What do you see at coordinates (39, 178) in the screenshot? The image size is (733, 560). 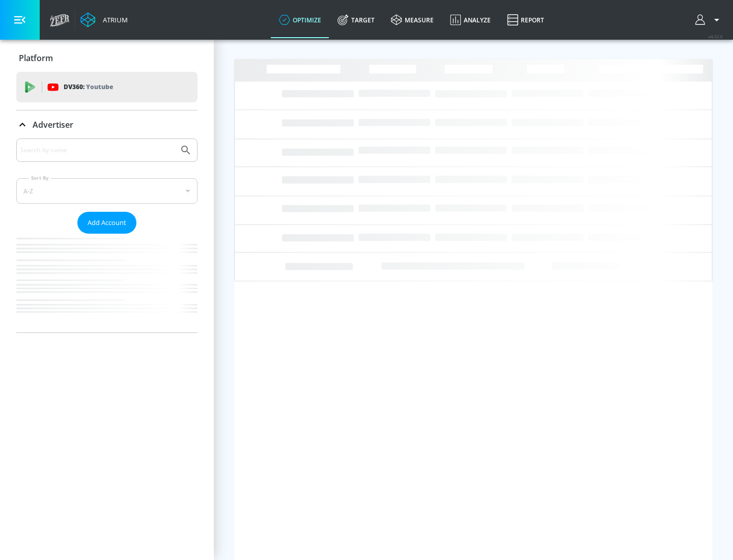 I see `label: Sort By` at bounding box center [39, 178].